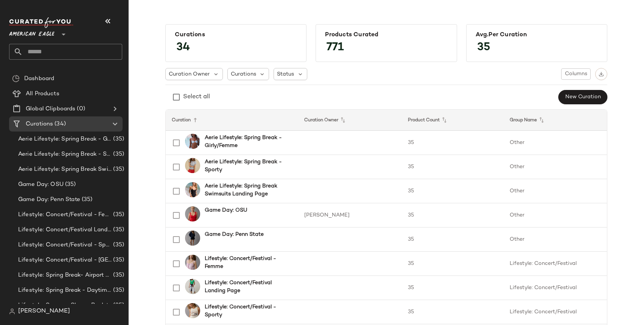  What do you see at coordinates (576, 74) in the screenshot?
I see `button: Columns` at bounding box center [576, 74].